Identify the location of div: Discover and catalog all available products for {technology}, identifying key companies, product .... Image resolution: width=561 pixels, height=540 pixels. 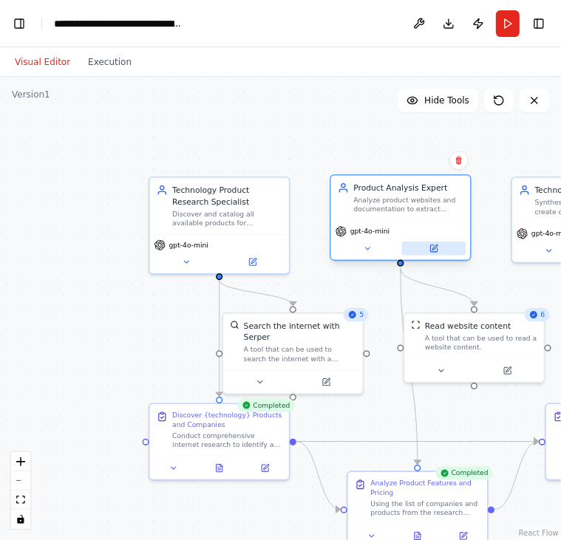
(227, 218).